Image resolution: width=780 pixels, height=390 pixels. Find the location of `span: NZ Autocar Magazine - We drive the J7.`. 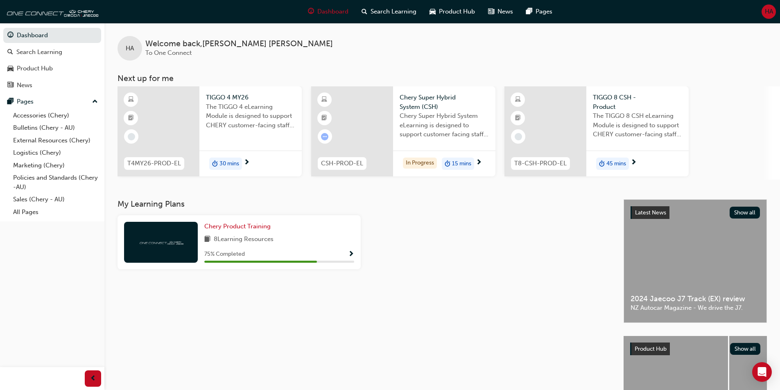

span: NZ Autocar Magazine - We drive the J7. is located at coordinates (695, 308).